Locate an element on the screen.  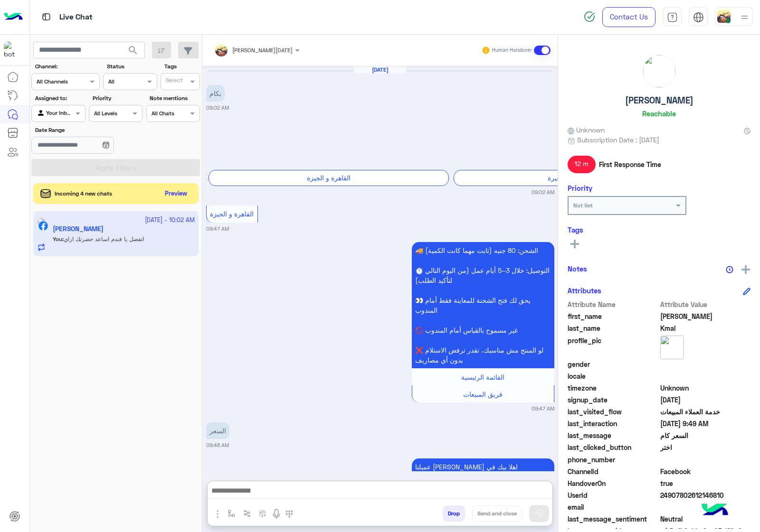
label: Date Range is located at coordinates (88, 130).